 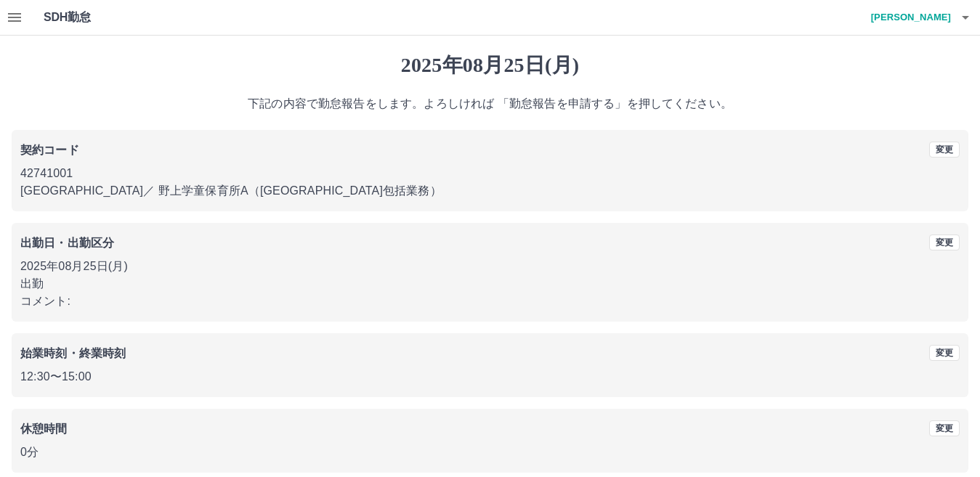 What do you see at coordinates (490, 65) in the screenshot?
I see `h1: 2025年08月25日(月)` at bounding box center [490, 65].